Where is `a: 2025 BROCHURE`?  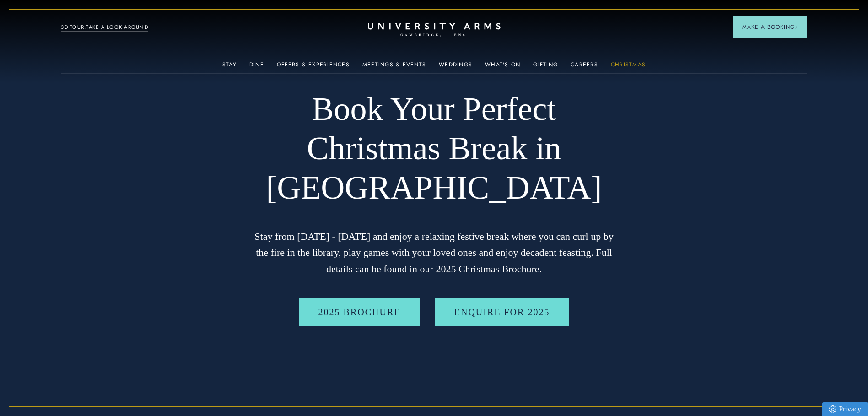 a: 2025 BROCHURE is located at coordinates (360, 312).